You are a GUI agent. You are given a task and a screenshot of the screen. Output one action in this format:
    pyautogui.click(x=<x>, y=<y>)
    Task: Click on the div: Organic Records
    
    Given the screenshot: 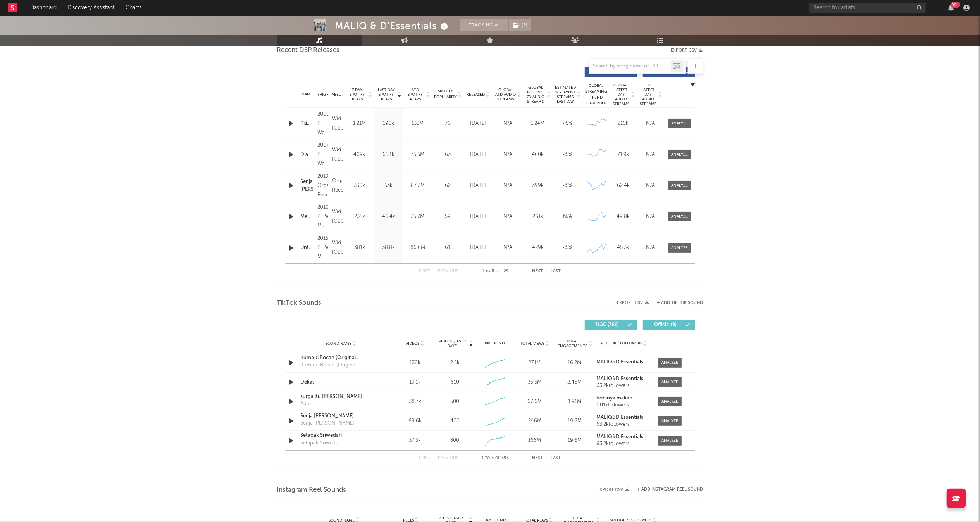 What is the action you would take?
    pyautogui.click(x=337, y=186)
    